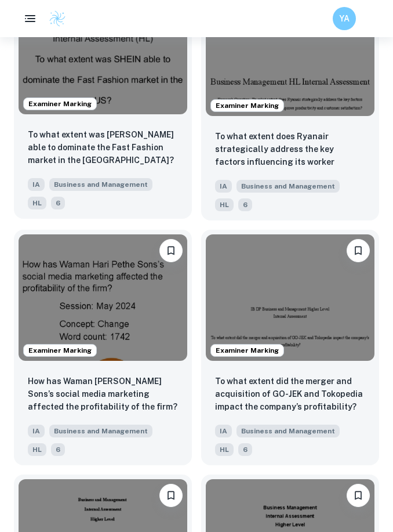  I want to click on img: Clastify logo, so click(57, 19).